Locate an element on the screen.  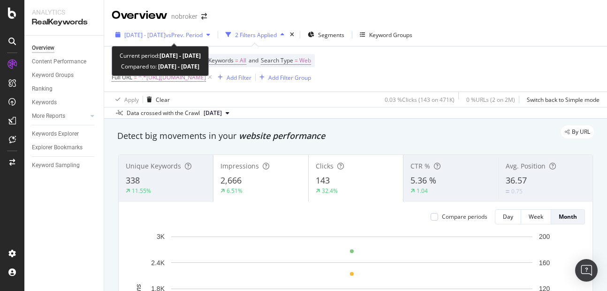
div: arrow-right-arrow-left is located at coordinates (204, 16).